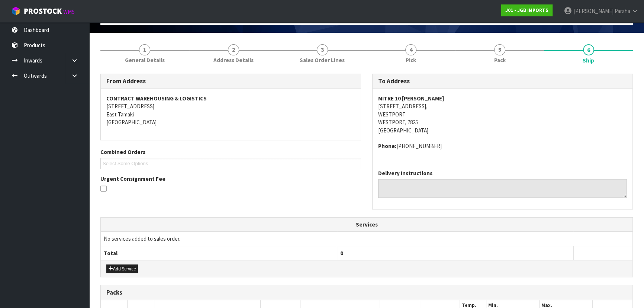  I want to click on small: WMS, so click(69, 12).